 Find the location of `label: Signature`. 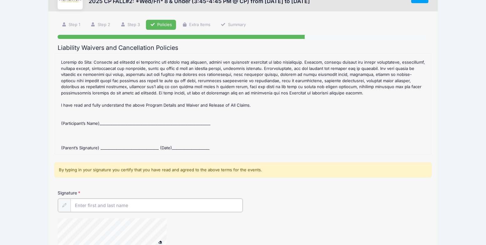

label: Signature is located at coordinates (104, 193).